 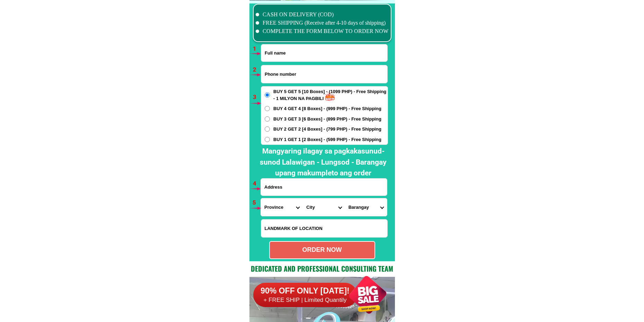 What do you see at coordinates (267, 119) in the screenshot?
I see `input: BUY 3 GET 3 [6 Boxes] - (899 PHP) - Free Shipping` at bounding box center [267, 119].